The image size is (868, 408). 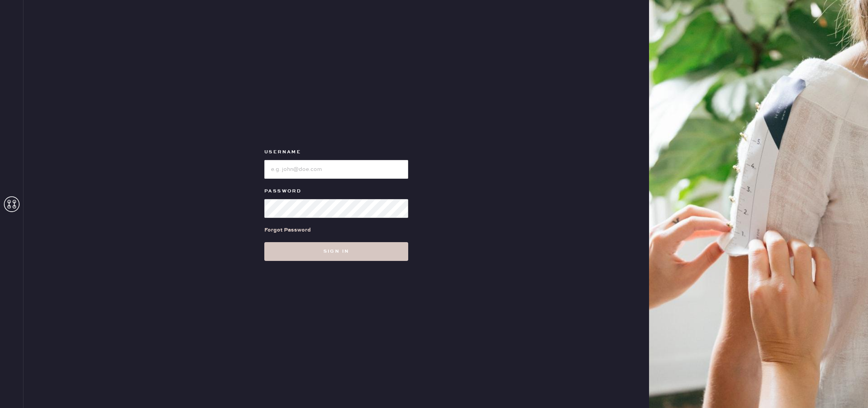 What do you see at coordinates (337, 169) in the screenshot?
I see `input: e.g. john@doe.com` at bounding box center [337, 169].